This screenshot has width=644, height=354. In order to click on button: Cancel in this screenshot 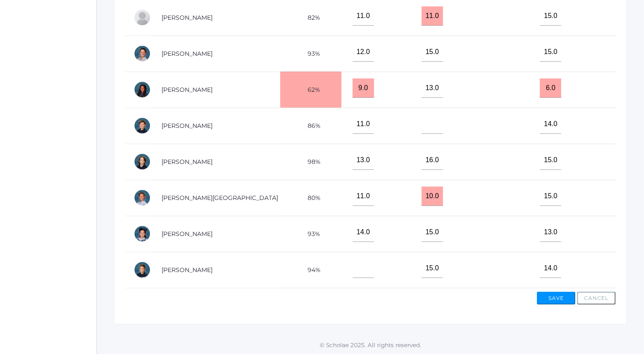, I will do `click(597, 298)`.